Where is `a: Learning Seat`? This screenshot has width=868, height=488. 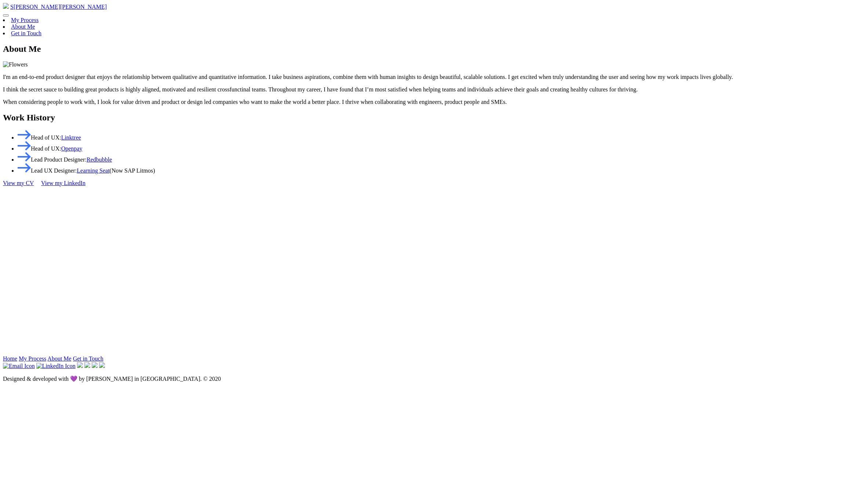
a: Learning Seat is located at coordinates (93, 171).